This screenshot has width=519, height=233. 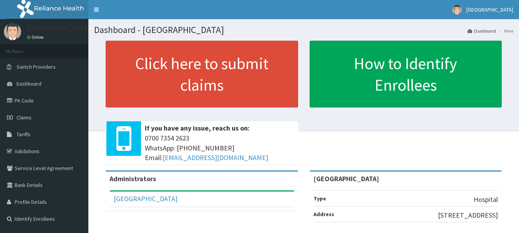 I want to click on span: Dashboard, so click(x=29, y=84).